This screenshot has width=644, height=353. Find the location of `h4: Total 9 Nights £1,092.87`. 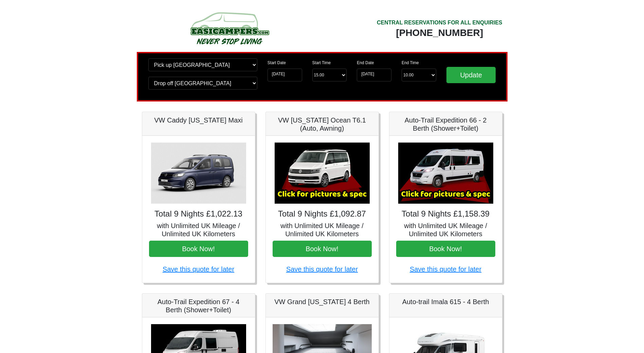

h4: Total 9 Nights £1,092.87 is located at coordinates (322, 214).